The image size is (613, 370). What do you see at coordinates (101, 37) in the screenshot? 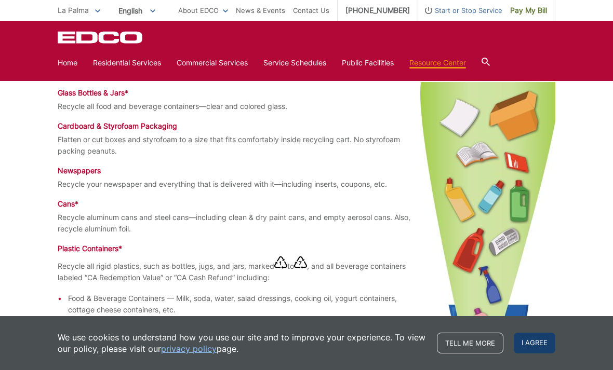
I see `a: EDCD logo. Return to the homepage.` at bounding box center [101, 37].